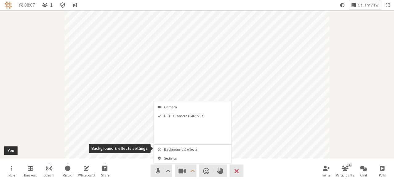 Image resolution: width=394 pixels, height=182 pixels. Describe the element at coordinates (49, 176) in the screenshot. I see `span: Stream` at that location.